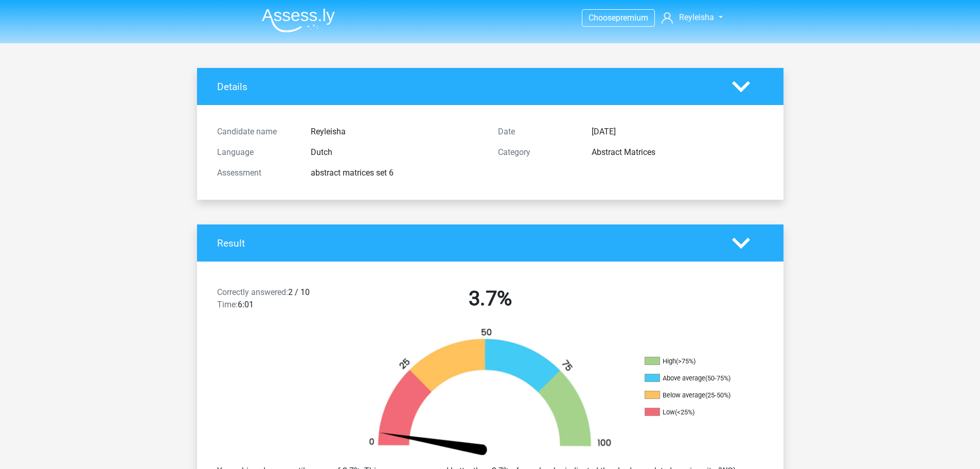 The width and height of the screenshot is (980, 469). Describe the element at coordinates (684, 395) in the screenshot. I see `font: Below average` at that location.